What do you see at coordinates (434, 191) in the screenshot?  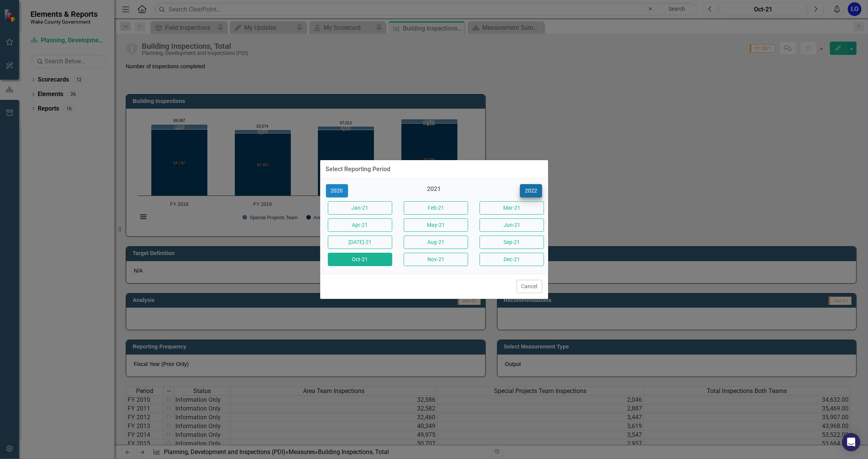 I see `div: 2021` at bounding box center [434, 191].